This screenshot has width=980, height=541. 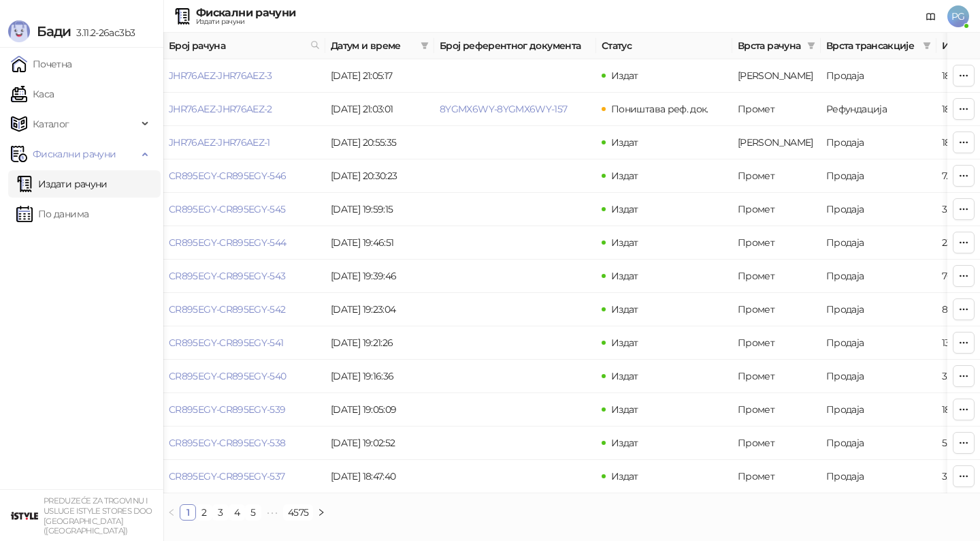 I want to click on a: Документација, so click(x=931, y=16).